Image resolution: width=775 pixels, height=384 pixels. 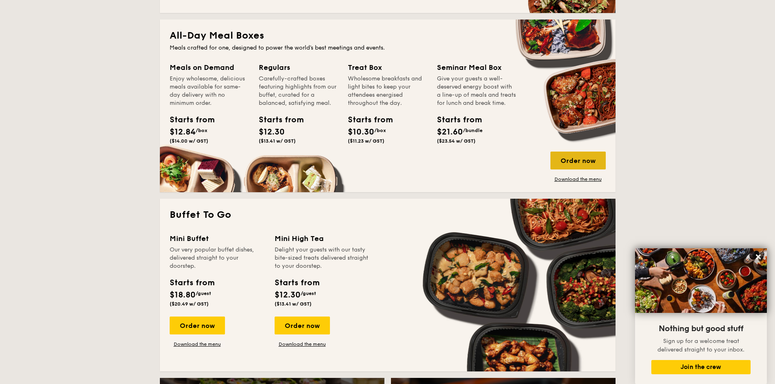 What do you see at coordinates (366, 141) in the screenshot?
I see `span: ($11.23 w/ GST)` at bounding box center [366, 141].